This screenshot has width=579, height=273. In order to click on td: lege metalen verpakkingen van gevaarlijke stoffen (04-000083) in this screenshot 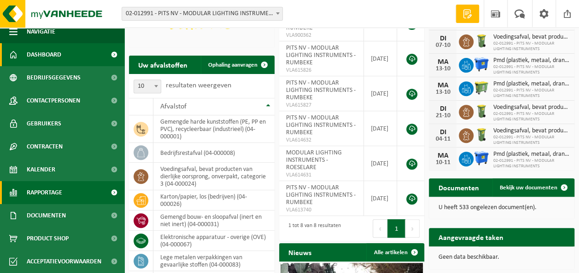, I will do `click(214, 261)`.